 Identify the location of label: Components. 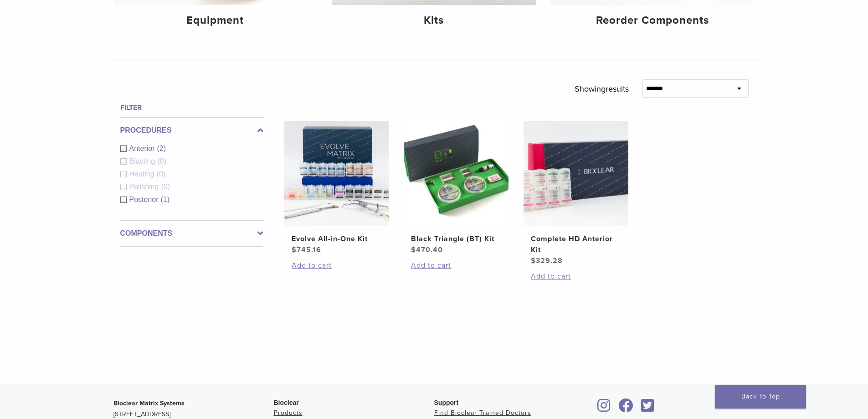
(192, 233).